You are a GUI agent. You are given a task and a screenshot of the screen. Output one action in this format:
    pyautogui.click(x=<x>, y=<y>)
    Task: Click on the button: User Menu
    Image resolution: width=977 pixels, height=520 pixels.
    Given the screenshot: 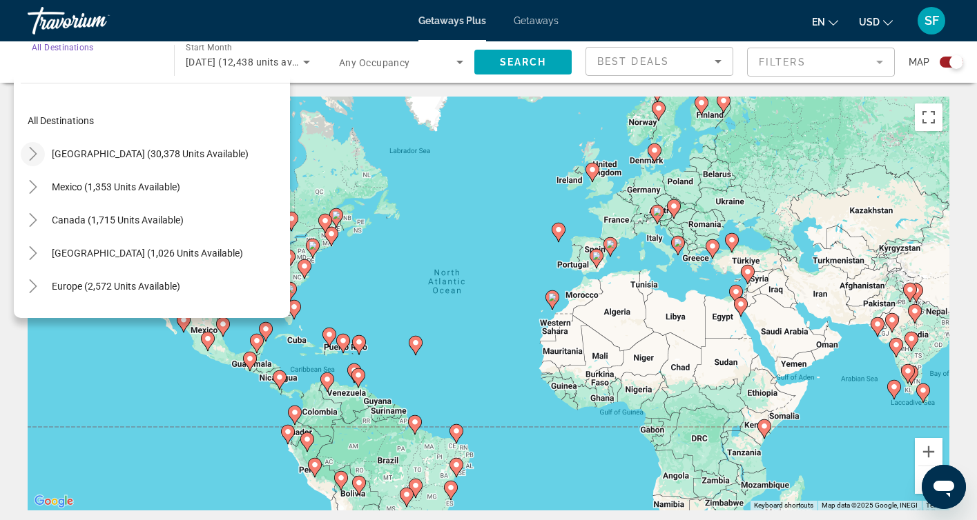 What is the action you would take?
    pyautogui.click(x=931, y=21)
    